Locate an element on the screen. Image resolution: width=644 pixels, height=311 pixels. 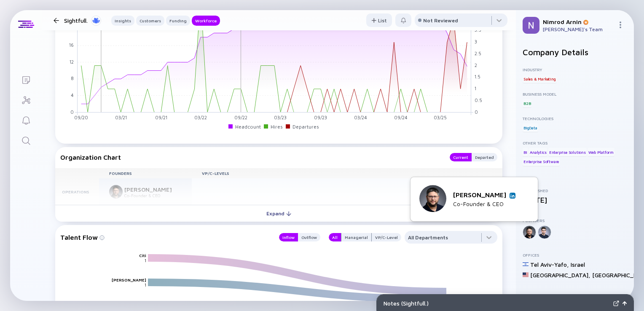
tspan: 3.5 is located at coordinates (478, 30).